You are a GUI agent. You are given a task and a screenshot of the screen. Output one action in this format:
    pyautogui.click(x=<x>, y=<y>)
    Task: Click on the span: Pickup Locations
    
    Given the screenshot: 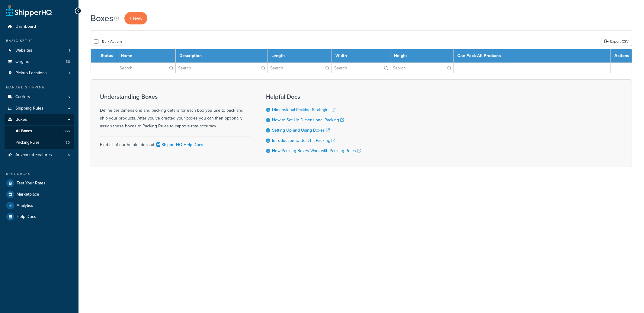 What is the action you would take?
    pyautogui.click(x=31, y=73)
    